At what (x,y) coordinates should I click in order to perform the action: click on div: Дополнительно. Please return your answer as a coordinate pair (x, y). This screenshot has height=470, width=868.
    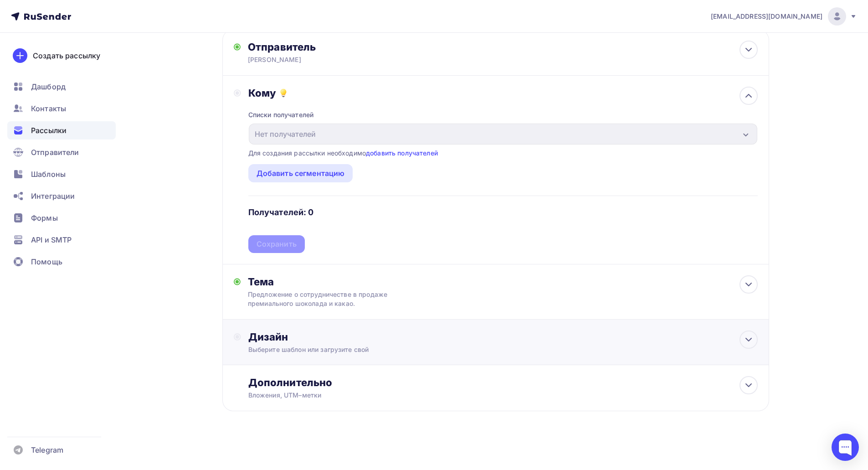
    Looking at the image, I should click on (503, 382).